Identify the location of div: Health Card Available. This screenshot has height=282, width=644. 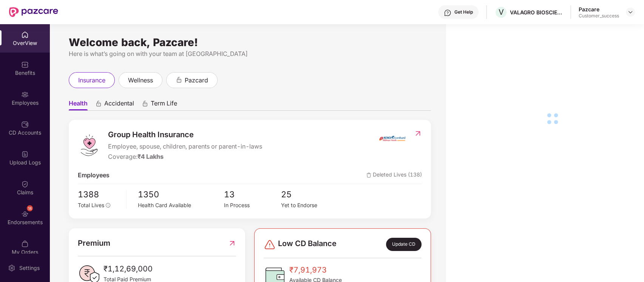
(181, 205).